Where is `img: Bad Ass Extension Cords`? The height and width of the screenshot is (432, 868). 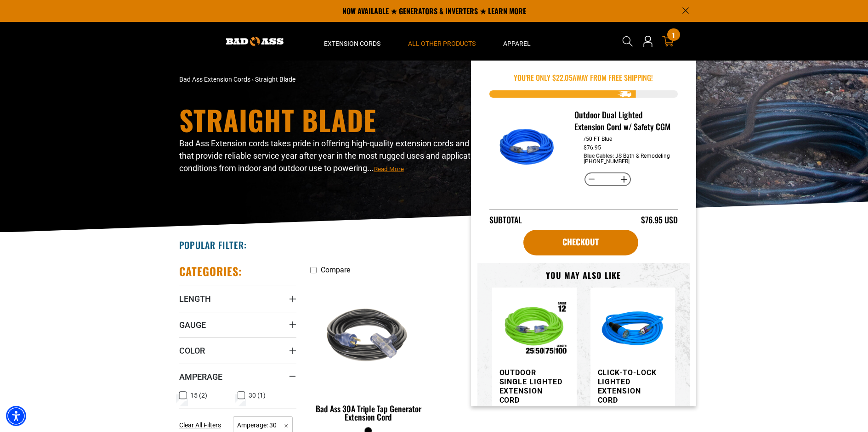 img: Bad Ass Extension Cords is located at coordinates (254, 41).